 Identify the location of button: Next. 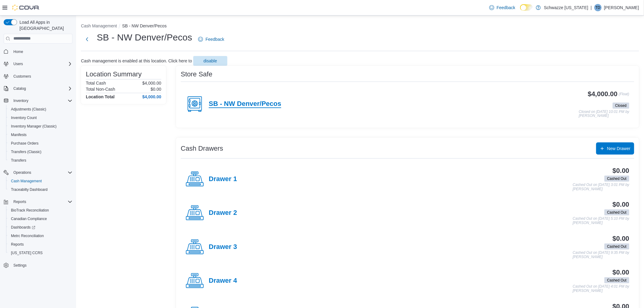
(87, 39).